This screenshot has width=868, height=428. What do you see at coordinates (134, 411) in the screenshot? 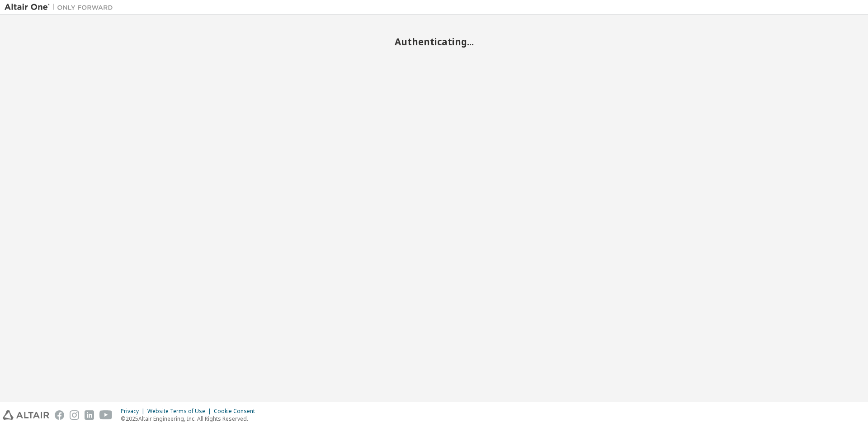
I see `div: Privacy` at bounding box center [134, 411].